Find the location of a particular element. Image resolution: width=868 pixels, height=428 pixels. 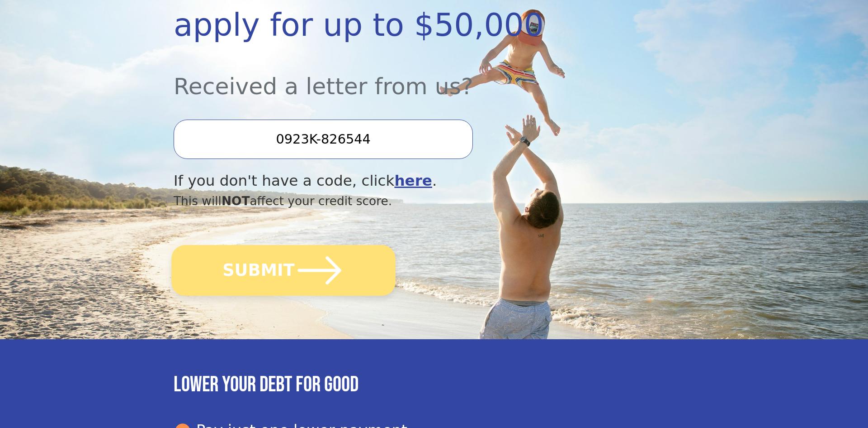

a: here is located at coordinates (413, 181).